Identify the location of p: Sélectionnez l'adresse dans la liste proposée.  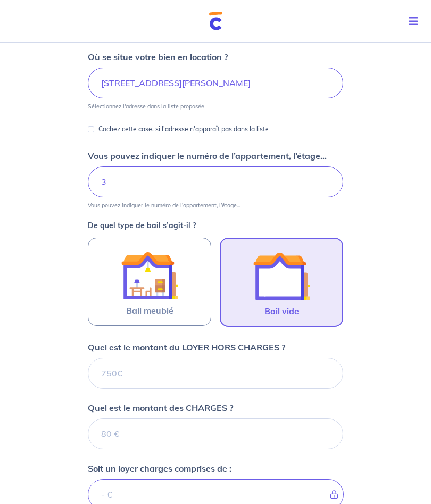
(146, 106).